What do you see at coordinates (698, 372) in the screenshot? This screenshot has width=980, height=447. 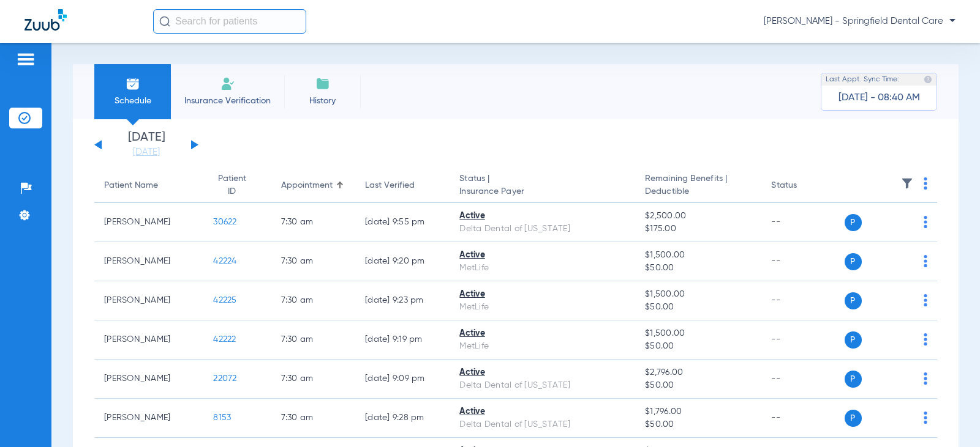 I see `span: $2,796.00` at bounding box center [698, 372].